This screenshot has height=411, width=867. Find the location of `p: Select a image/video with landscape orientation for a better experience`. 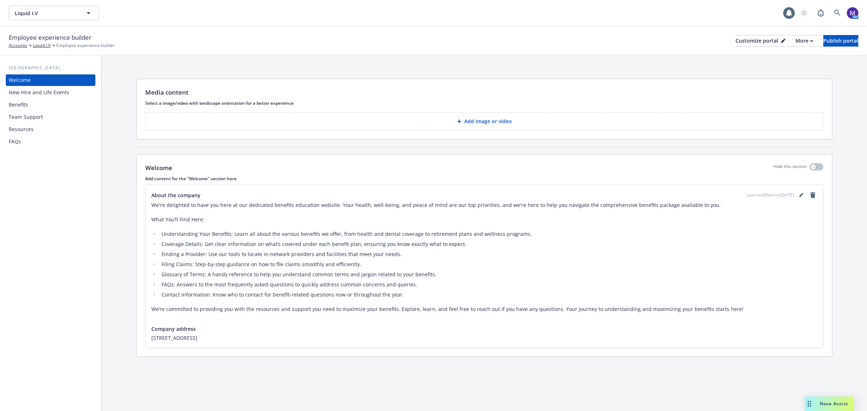

p: Select a image/video with landscape orientation for a better experience is located at coordinates (484, 103).